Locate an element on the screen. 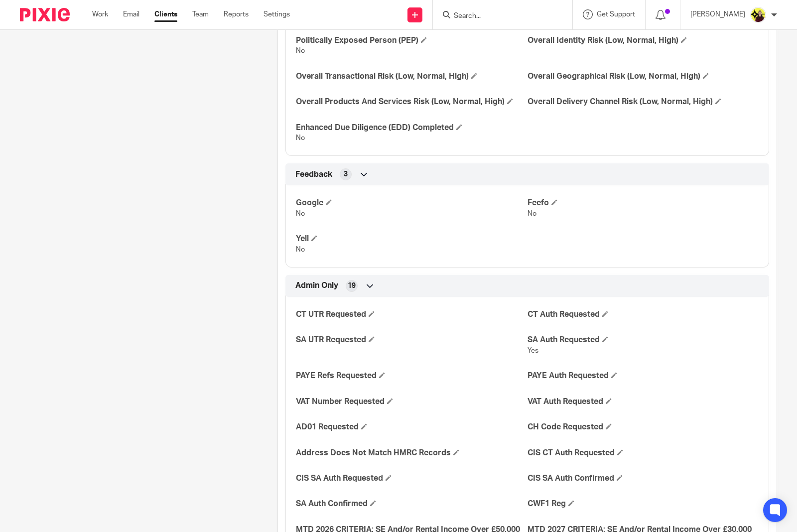 The image size is (797, 532). span: 3 is located at coordinates (345, 175).